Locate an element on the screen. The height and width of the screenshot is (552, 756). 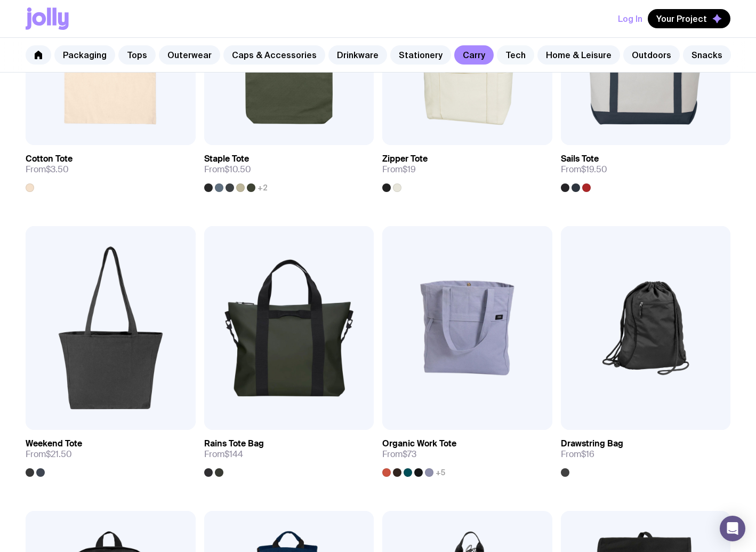
a: Sails ToteFrom$19.50 is located at coordinates (646, 169).